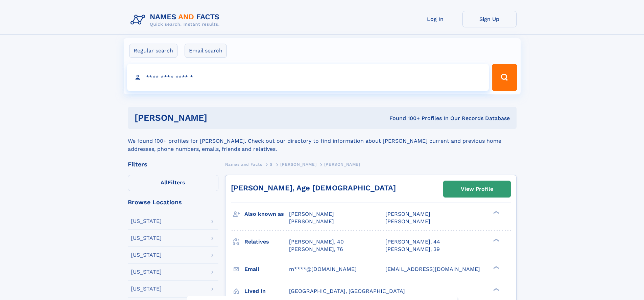 This screenshot has height=300, width=644. Describe the element at coordinates (477, 189) in the screenshot. I see `div: View Profile` at that location.